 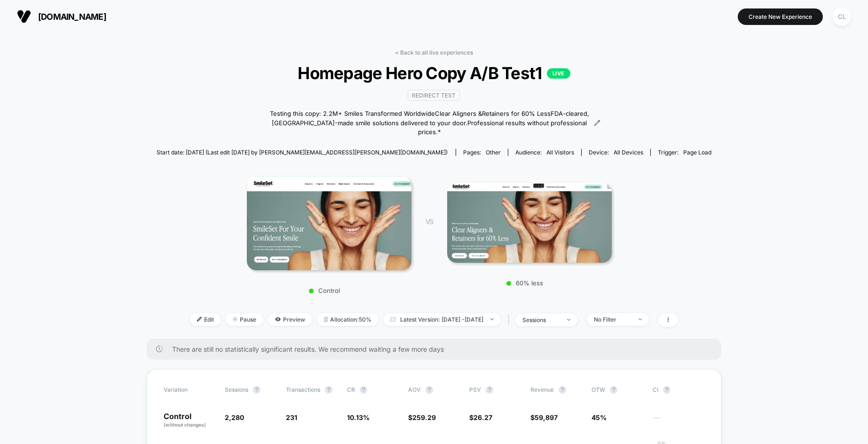 What do you see at coordinates (326, 319) in the screenshot?
I see `img: rebalance` at bounding box center [326, 319].